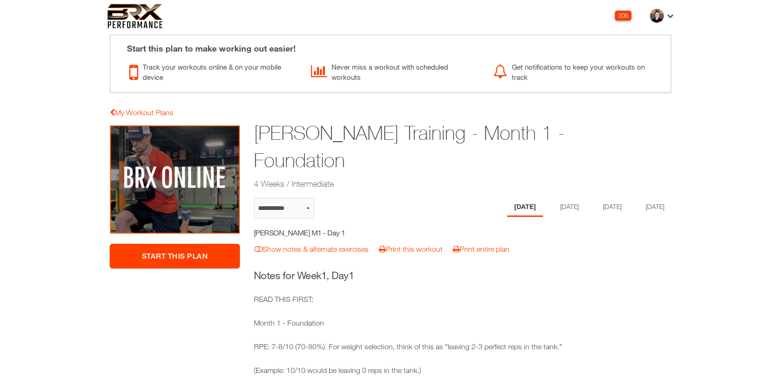 This screenshot has height=385, width=781. I want to click on p: RPE: 7-8/10 (70-80%). For weight selection, think of this as "leaving 2-3 perfect reps in the tank.", so click(463, 347).